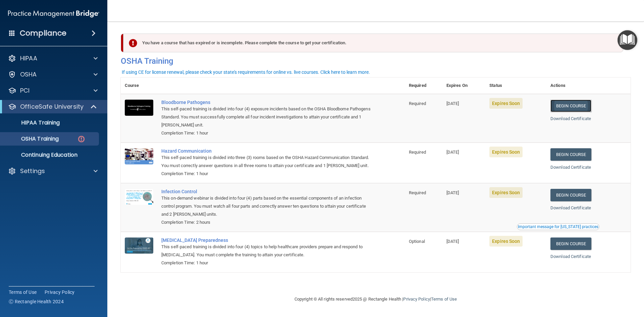 The height and width of the screenshot is (317, 644). Describe the element at coordinates (558, 227) in the screenshot. I see `button: Read this if you are a dental practitioner in the state of CA` at that location.